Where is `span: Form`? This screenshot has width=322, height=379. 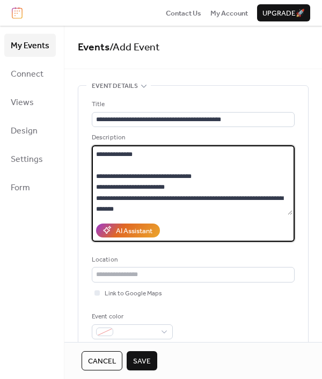
span: Form is located at coordinates (20, 188).